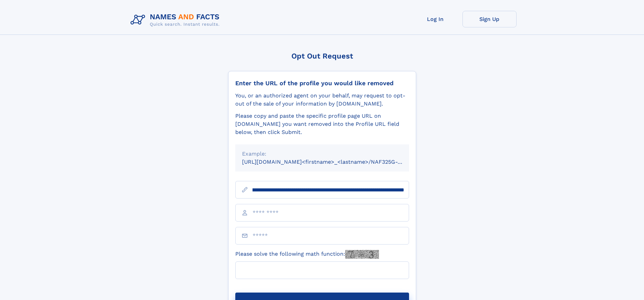  Describe the element at coordinates (322, 83) in the screenshot. I see `div: Enter the URL of the profile you would like removed` at that location.